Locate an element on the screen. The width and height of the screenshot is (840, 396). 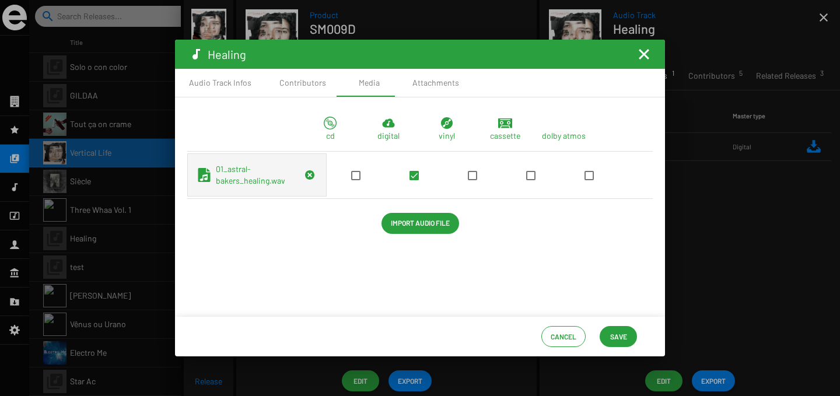
button: Cancel is located at coordinates (564, 337).